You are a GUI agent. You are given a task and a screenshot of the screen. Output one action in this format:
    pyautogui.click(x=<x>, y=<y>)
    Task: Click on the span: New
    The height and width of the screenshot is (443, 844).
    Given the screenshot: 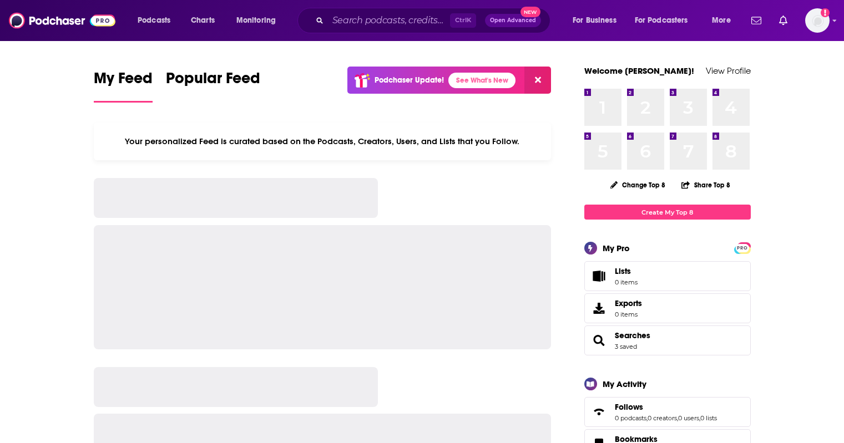 What is the action you would take?
    pyautogui.click(x=530, y=12)
    